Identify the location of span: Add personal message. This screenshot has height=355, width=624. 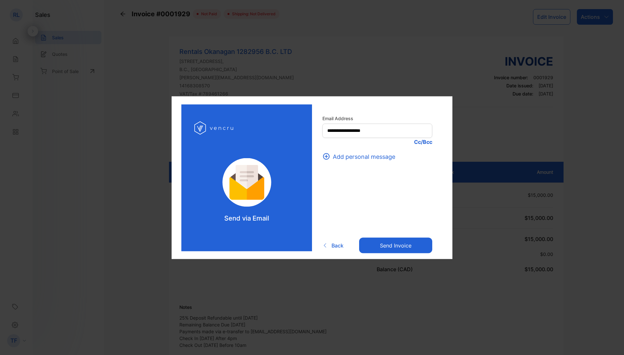
(364, 156).